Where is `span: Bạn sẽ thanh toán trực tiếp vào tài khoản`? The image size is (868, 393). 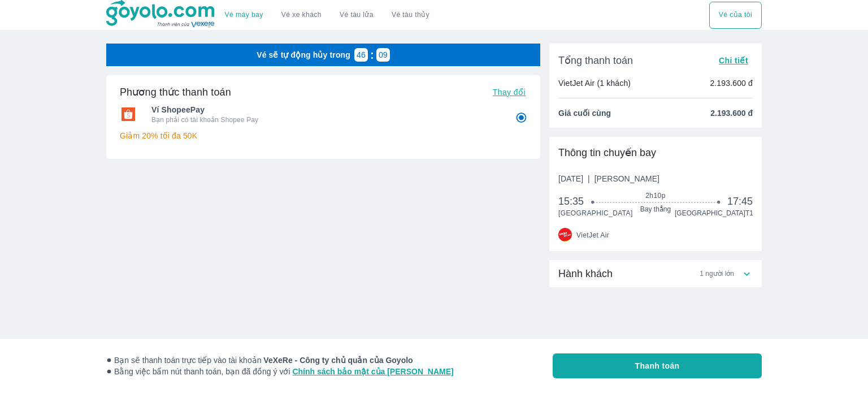
span: Bạn sẽ thanh toán trực tiếp vào tài khoản is located at coordinates (280, 360).